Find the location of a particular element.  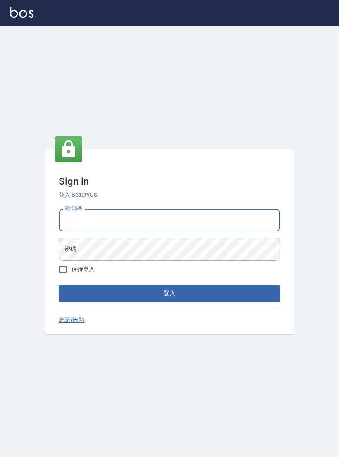

span: 保持登入 is located at coordinates (83, 269).